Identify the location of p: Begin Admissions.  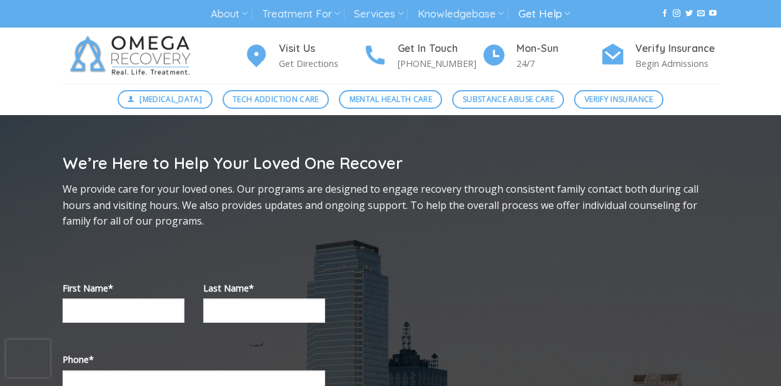
(677, 63).